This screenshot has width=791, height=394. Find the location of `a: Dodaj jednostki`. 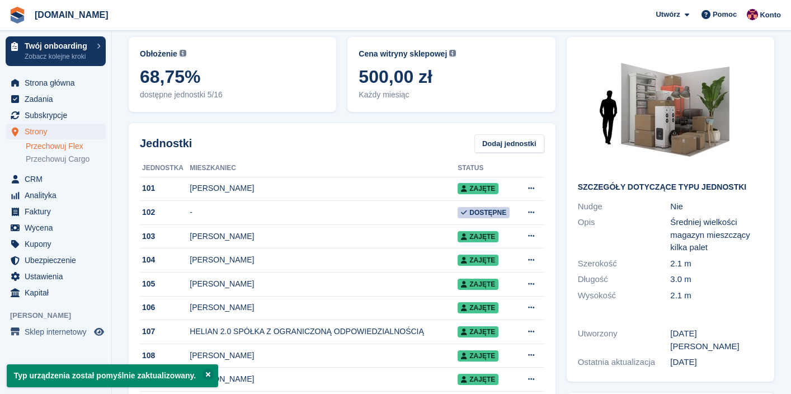

a: Dodaj jednostki is located at coordinates (509, 143).